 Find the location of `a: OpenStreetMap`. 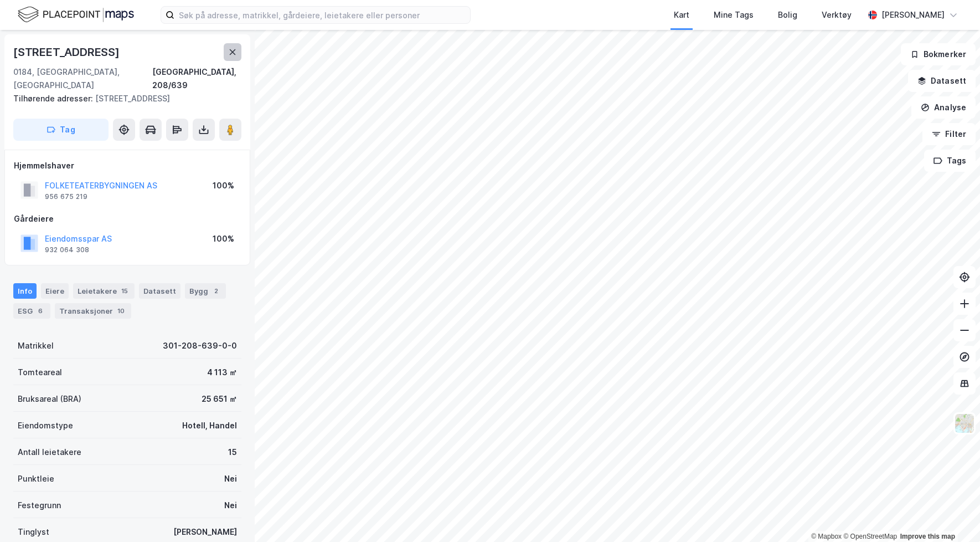

a: OpenStreetMap is located at coordinates (870, 536).